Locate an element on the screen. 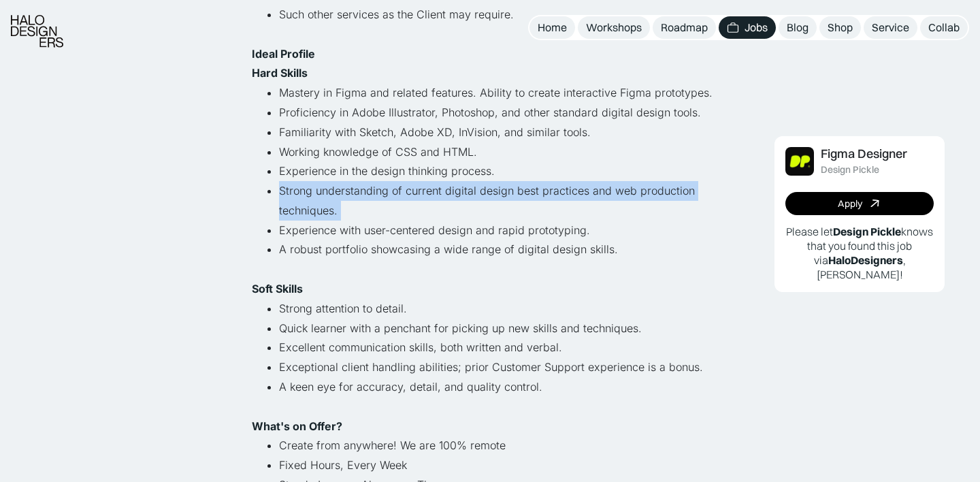 The height and width of the screenshot is (482, 980). li: Excellent communication skills, both written and verbal. is located at coordinates (504, 347).